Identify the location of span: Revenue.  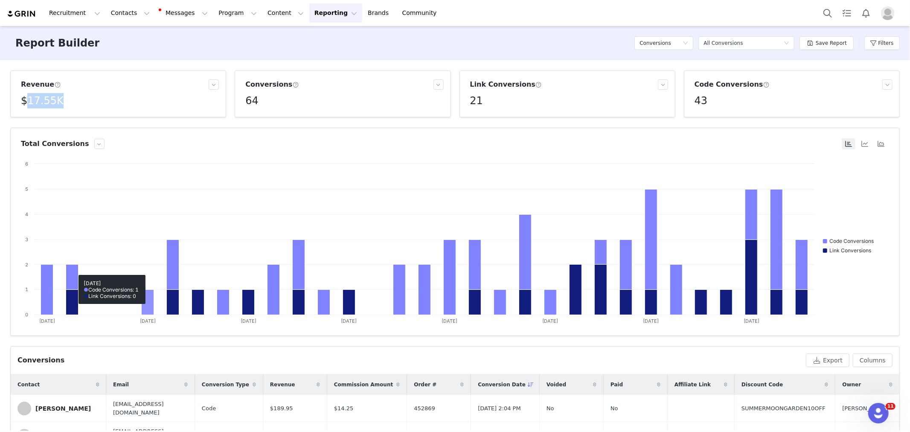
(282, 384).